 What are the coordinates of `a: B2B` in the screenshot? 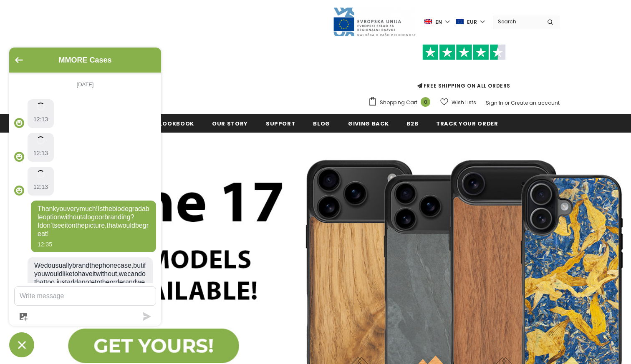 It's located at (413, 123).